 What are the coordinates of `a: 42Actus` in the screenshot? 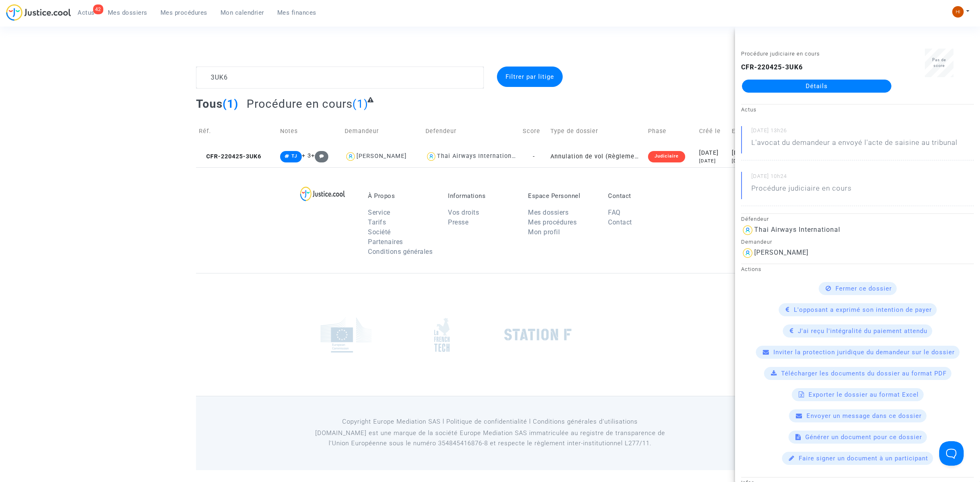 It's located at (86, 13).